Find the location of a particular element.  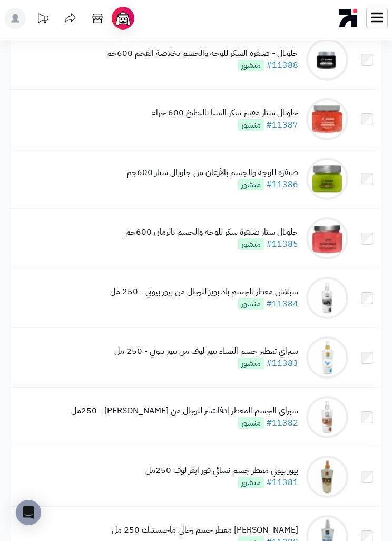

img: جلوبال - صنفرة السكر للوجه والجسم بخلاصة الفحم 600جم is located at coordinates (327, 60).